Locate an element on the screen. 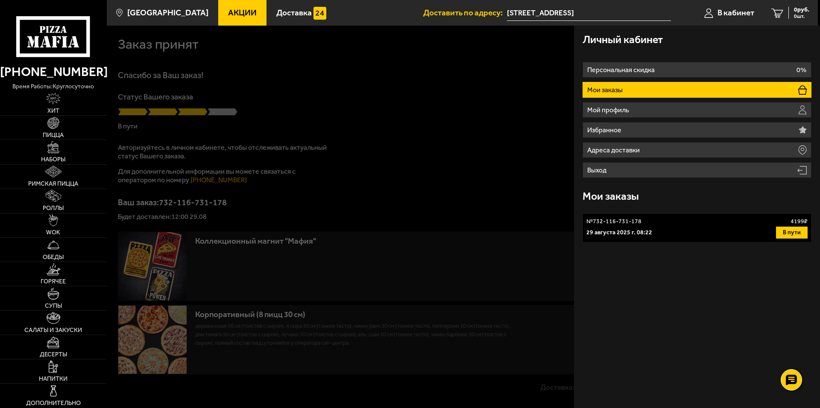 The width and height of the screenshot is (820, 408). p: Мои заказы is located at coordinates (606, 90).